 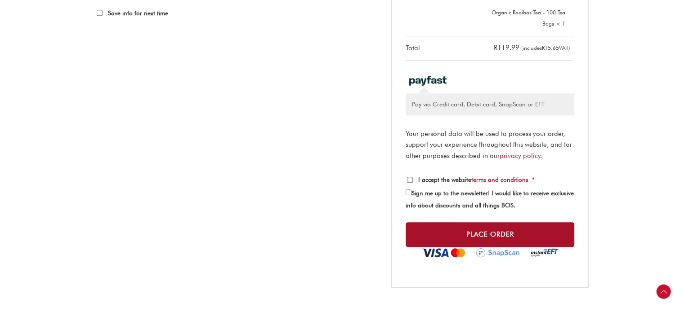 I want to click on th: Total, so click(x=445, y=49).